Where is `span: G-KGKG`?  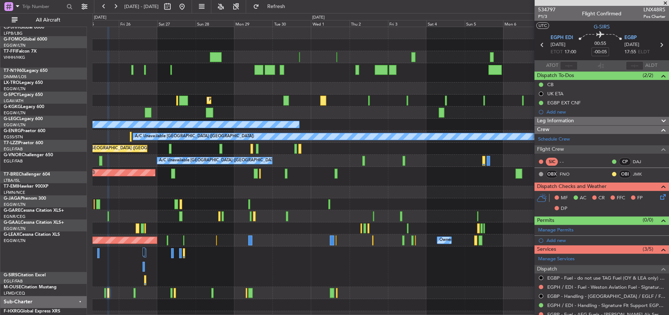
span: G-KGKG is located at coordinates (12, 107).